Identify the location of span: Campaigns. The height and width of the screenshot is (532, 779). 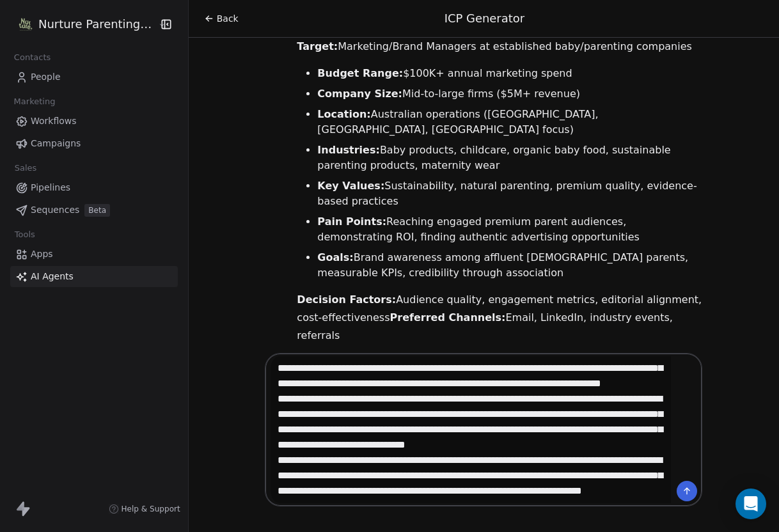
(55, 143).